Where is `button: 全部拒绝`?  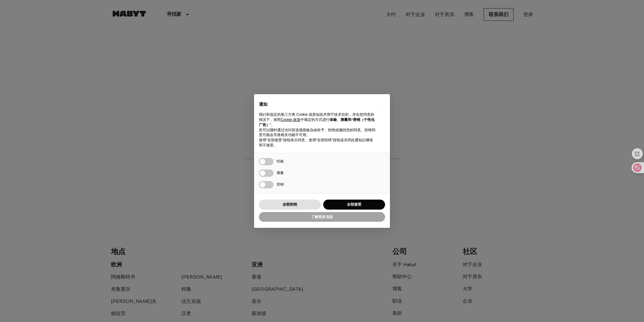
button: 全部拒绝 is located at coordinates (290, 204).